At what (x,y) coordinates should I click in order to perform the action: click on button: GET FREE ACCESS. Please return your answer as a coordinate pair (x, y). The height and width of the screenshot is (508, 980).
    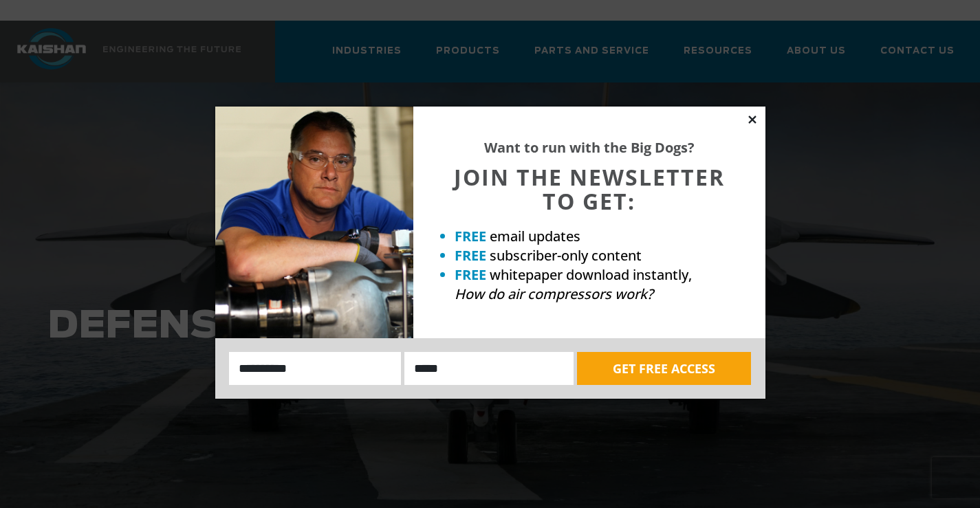
    Looking at the image, I should click on (663, 368).